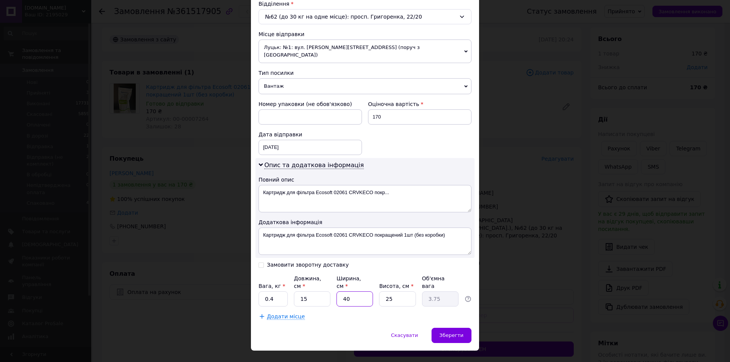 The width and height of the screenshot is (730, 362). Describe the element at coordinates (404, 335) in the screenshot. I see `span: Скасувати` at that location.